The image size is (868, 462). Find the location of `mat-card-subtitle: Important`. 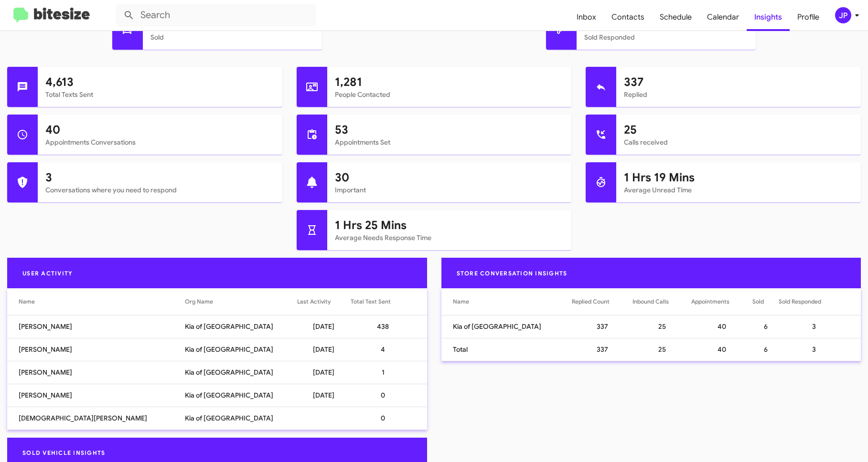

mat-card-subtitle: Important is located at coordinates (449, 190).